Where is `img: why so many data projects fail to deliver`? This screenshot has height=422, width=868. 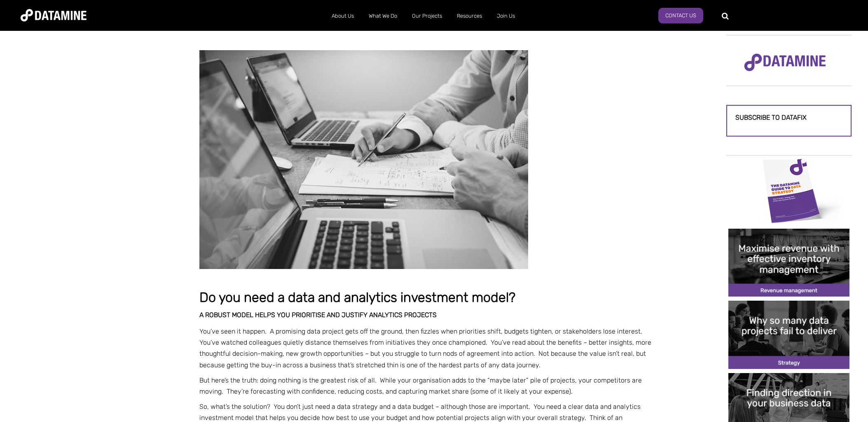
img: why so many data projects fail to deliver is located at coordinates (789, 334).